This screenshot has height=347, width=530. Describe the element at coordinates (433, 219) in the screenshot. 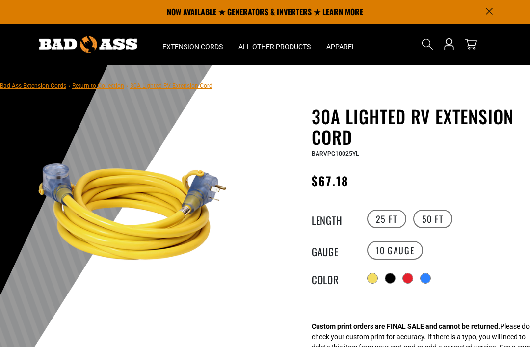

I see `label: 50 FT` at that location.